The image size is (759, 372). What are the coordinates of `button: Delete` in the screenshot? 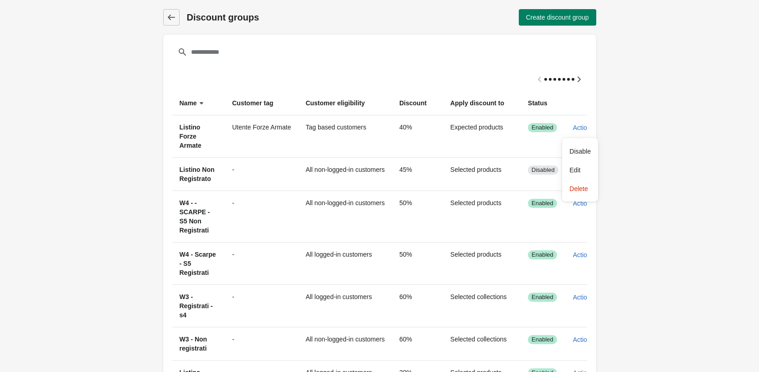 It's located at (580, 188).